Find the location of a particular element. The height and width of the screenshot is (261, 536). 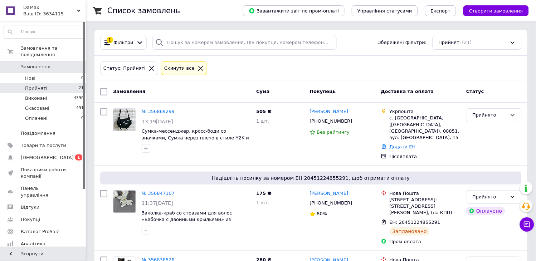

input: Пошук за номером замовлення, ПІБ покупця, номером телефону, Email, номером накладної is located at coordinates (244, 43).